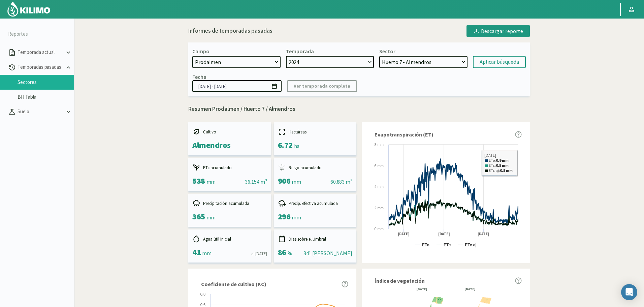  I want to click on span: 86, so click(282, 252).